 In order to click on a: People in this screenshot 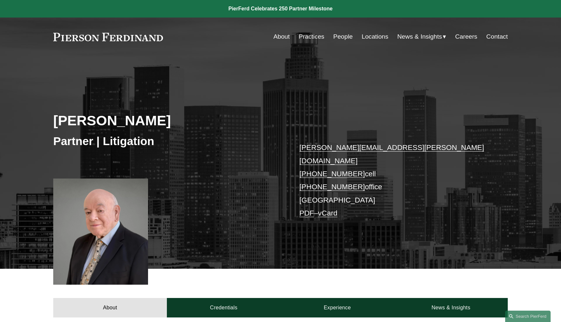, I will do `click(343, 37)`.